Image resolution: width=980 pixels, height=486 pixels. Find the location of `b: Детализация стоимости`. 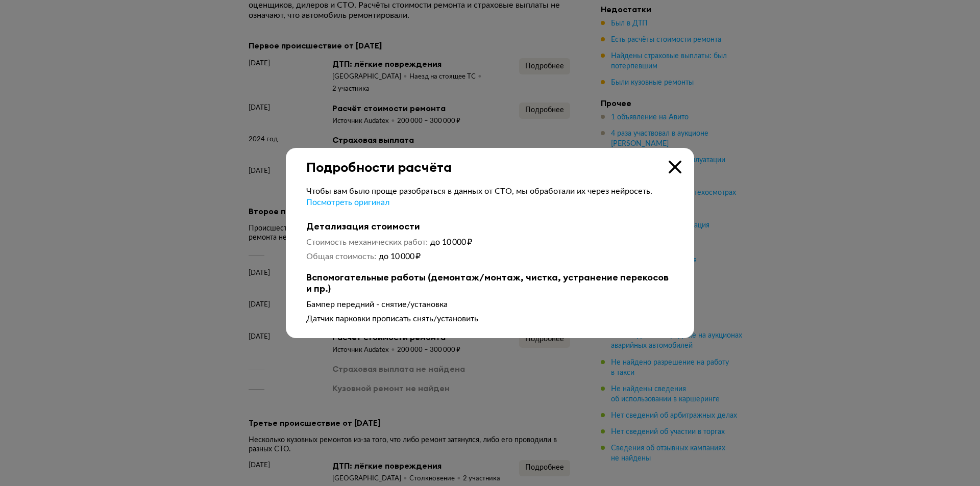

b: Детализация стоимости is located at coordinates (490, 227).